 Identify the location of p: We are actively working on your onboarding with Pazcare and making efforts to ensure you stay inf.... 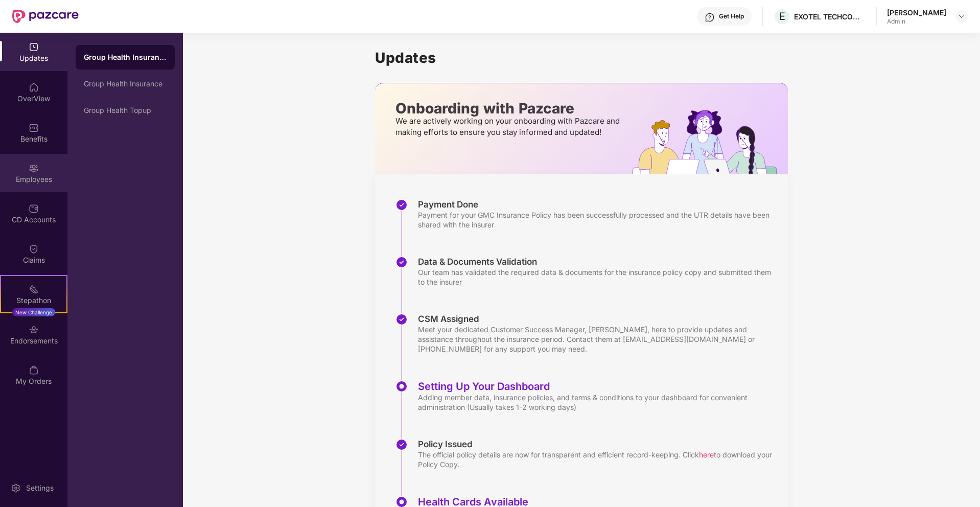
(509, 127).